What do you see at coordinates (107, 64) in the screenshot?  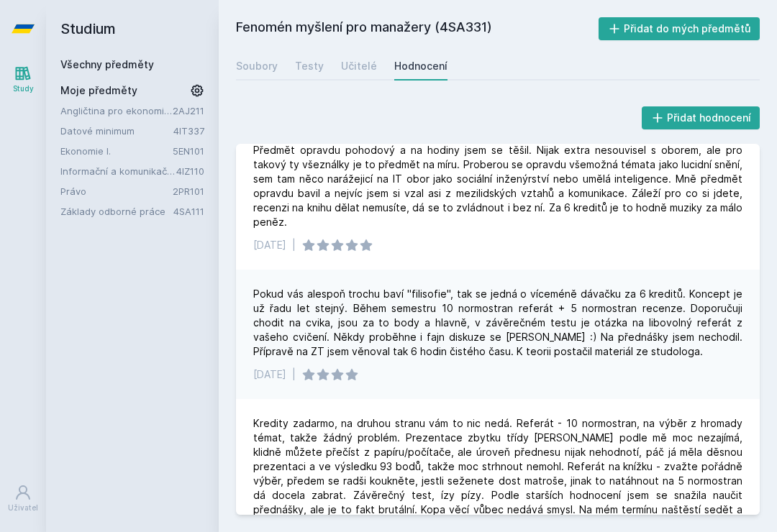 I see `a: Všechny předměty` at bounding box center [107, 64].